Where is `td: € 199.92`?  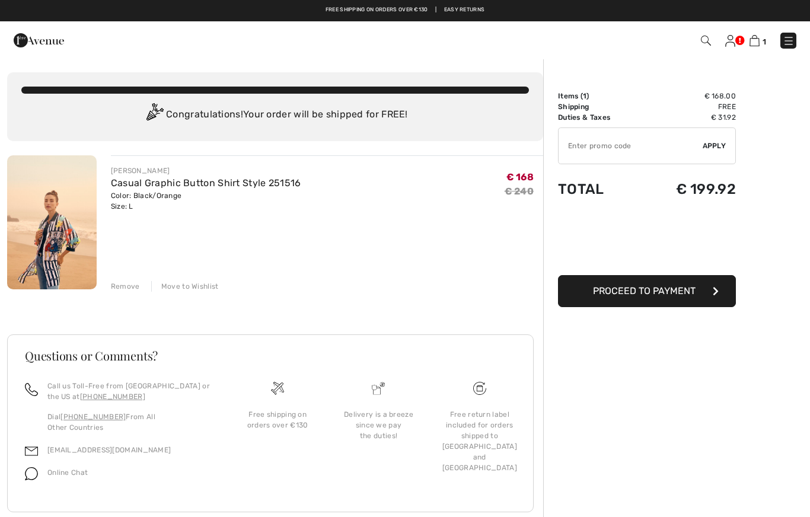 td: € 199.92 is located at coordinates (689, 189).